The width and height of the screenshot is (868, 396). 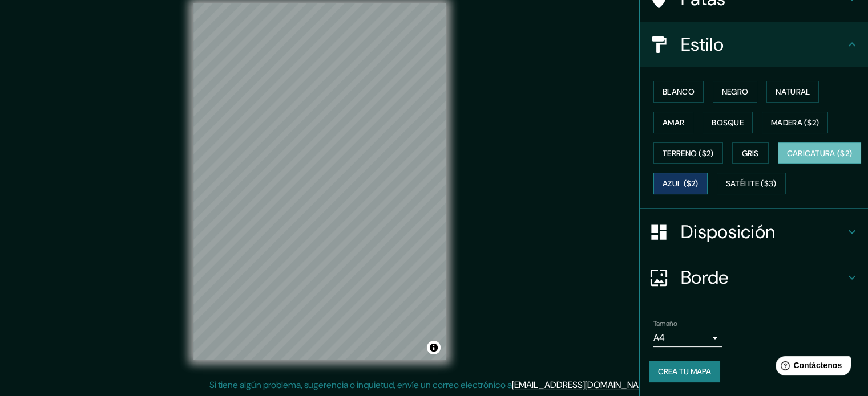 I want to click on font: Si tiene algún problema, sugerencia o inquietud, envíe un correo electrónico a, so click(x=361, y=384).